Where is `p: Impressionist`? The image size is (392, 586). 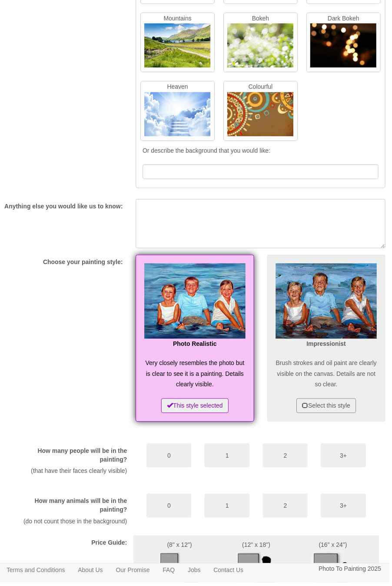 p: Impressionist is located at coordinates (328, 346).